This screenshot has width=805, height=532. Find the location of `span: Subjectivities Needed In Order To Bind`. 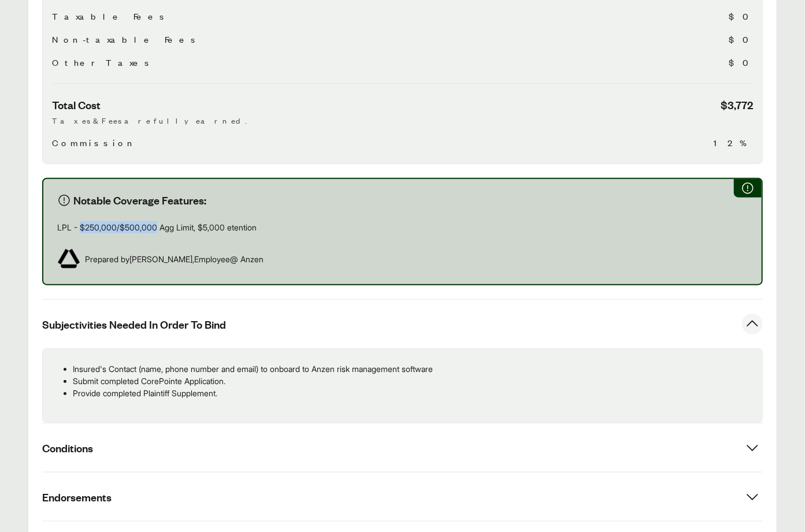

span: Subjectivities Needed In Order To Bind is located at coordinates (134, 324).